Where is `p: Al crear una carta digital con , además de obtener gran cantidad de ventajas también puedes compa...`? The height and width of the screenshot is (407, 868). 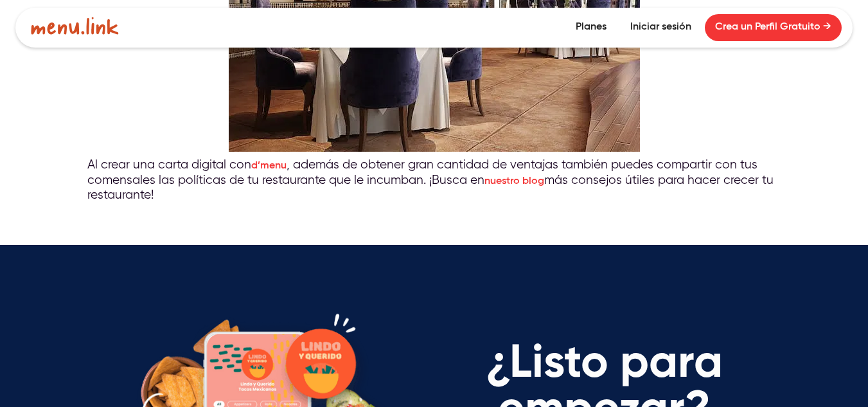 p: Al crear una carta digital con , además de obtener gran cantidad de ventajas también puedes compa... is located at coordinates (435, 180).